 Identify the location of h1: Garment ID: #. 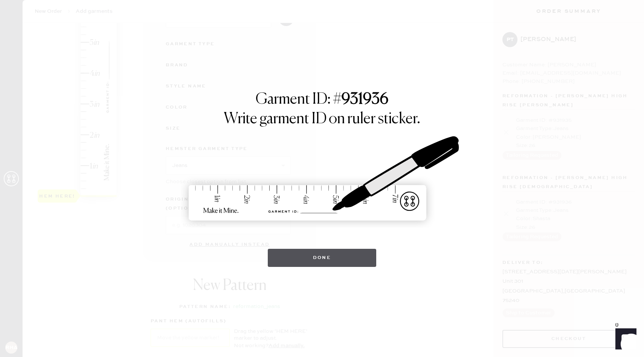
(322, 100).